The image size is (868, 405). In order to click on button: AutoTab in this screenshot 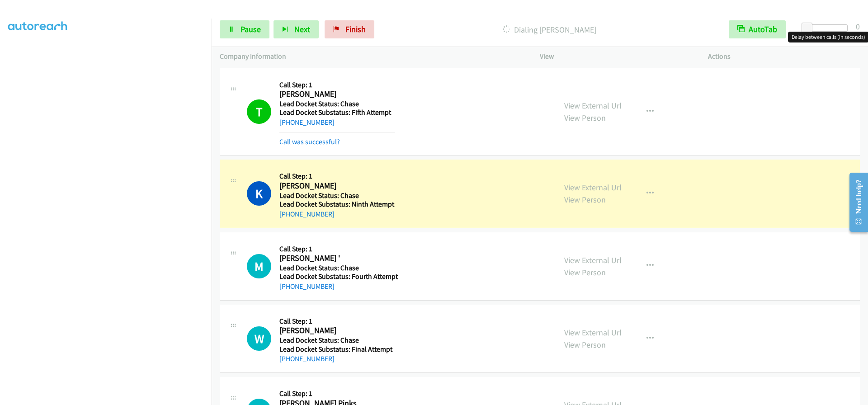, I will do `click(757, 30)`.